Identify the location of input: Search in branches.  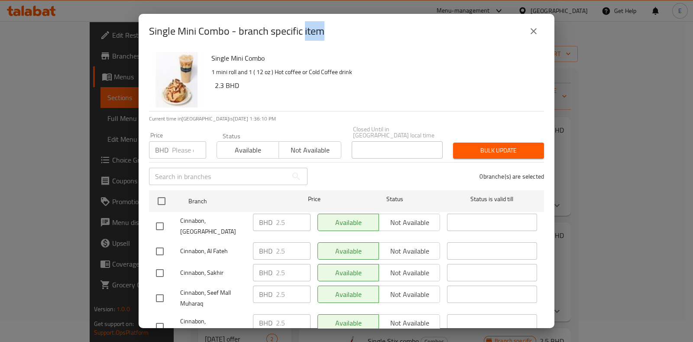
(218, 176).